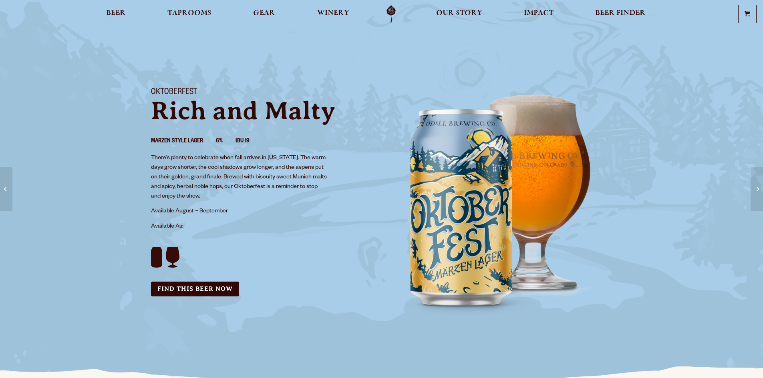  I want to click on li: IBU 19, so click(249, 142).